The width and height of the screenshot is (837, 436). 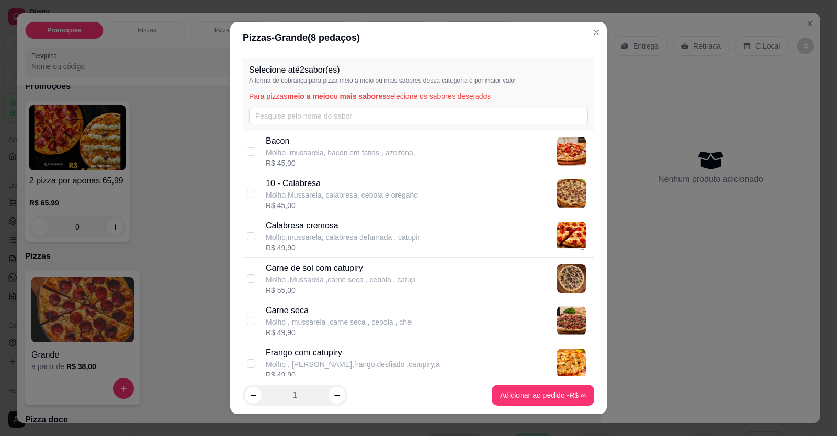 What do you see at coordinates (342, 237) in the screenshot?
I see `p: Molho,mussarela, calabresa defumada , catupir` at bounding box center [342, 237].